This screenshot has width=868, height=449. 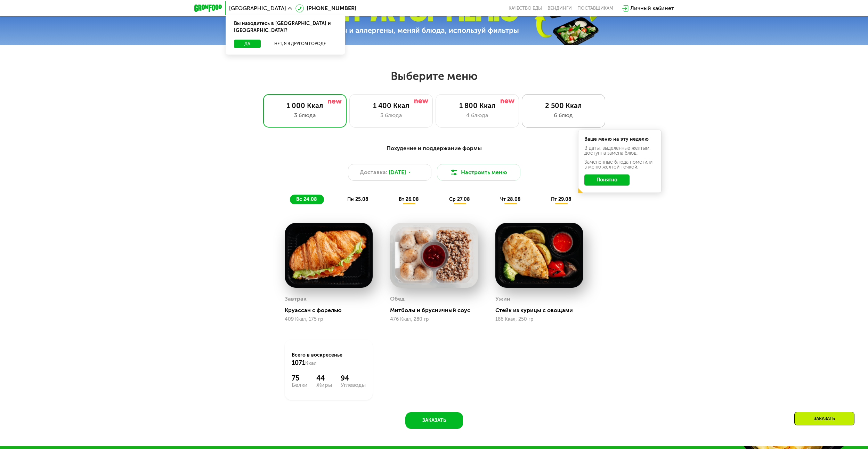 I want to click on button: Понятно, so click(x=607, y=180).